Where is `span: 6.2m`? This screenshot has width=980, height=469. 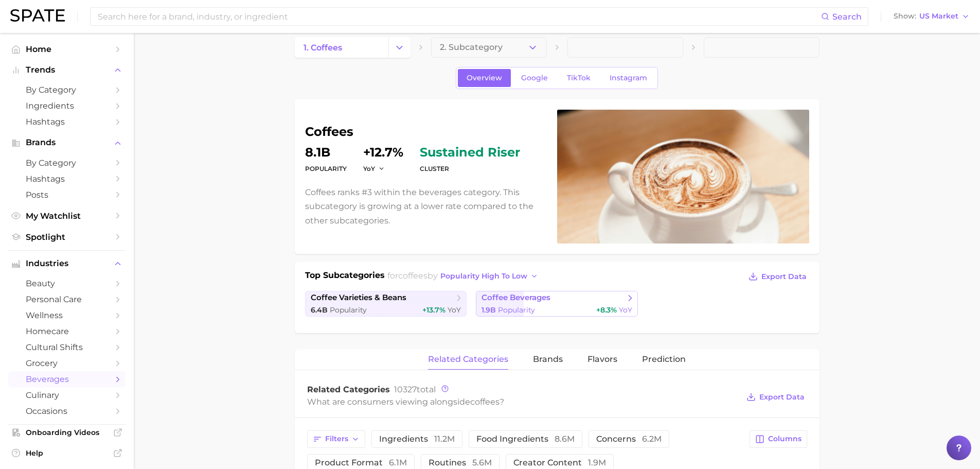 span: 6.2m is located at coordinates (652, 439).